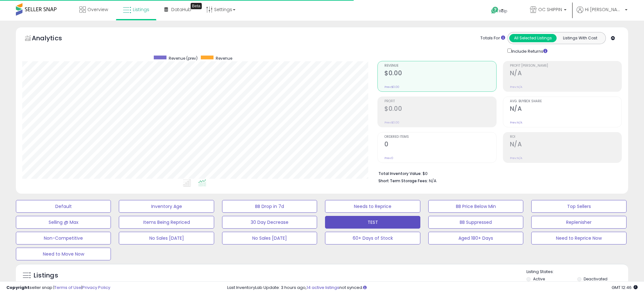 The width and height of the screenshot is (644, 294). What do you see at coordinates (566, 137) in the screenshot?
I see `span: ROI` at bounding box center [566, 137].